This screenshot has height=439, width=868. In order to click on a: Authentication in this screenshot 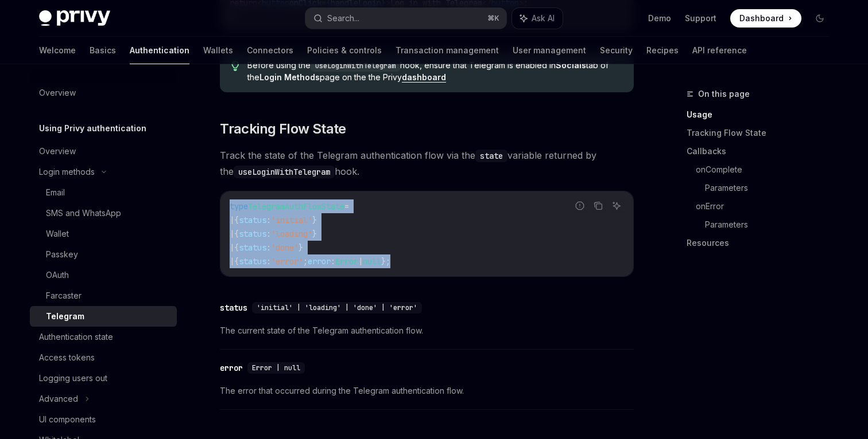, I will do `click(160, 50)`.